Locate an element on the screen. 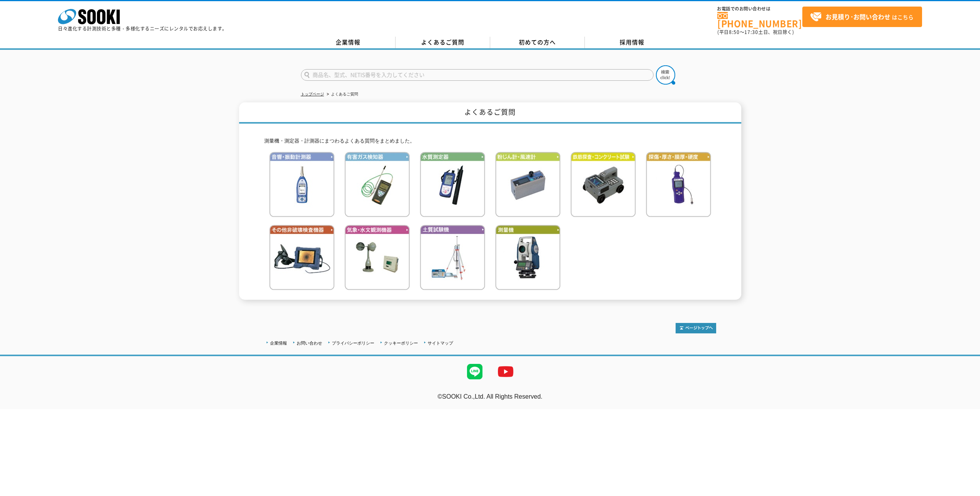  img: btn_search.png is located at coordinates (665, 75).